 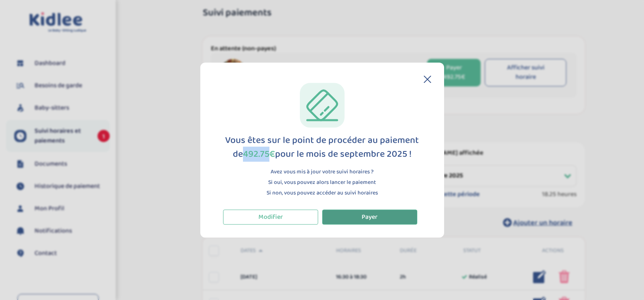 I want to click on span: Payer, so click(x=369, y=217).